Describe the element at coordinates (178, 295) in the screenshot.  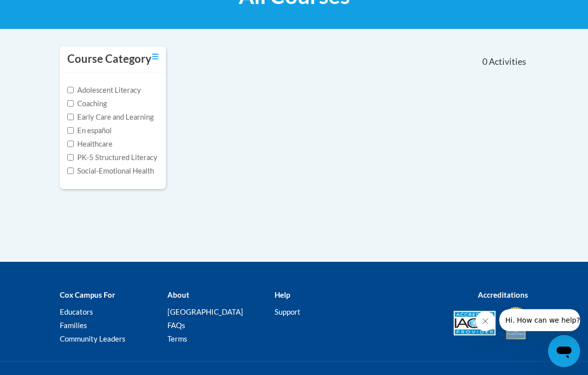
I see `b: About` at that location.